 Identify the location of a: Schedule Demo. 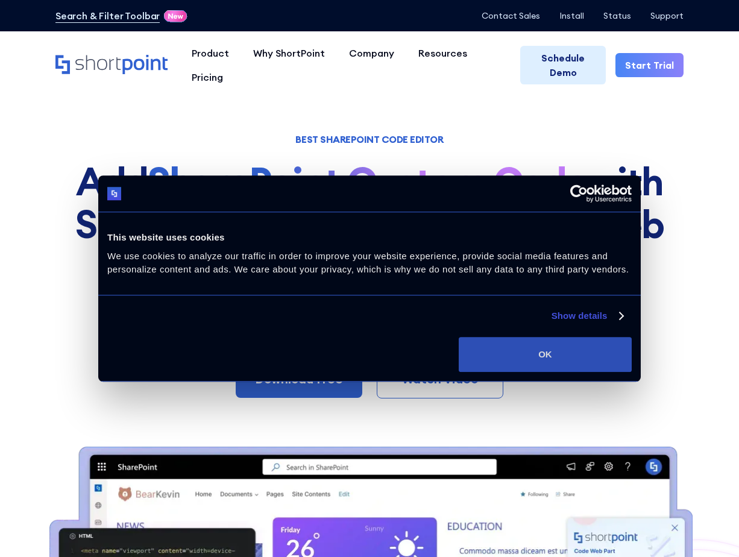
(563, 65).